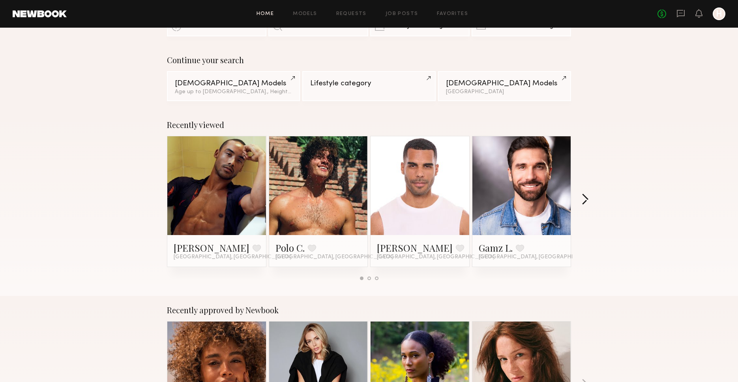 The height and width of the screenshot is (382, 738). I want to click on div: Lifestyle category, so click(369, 83).